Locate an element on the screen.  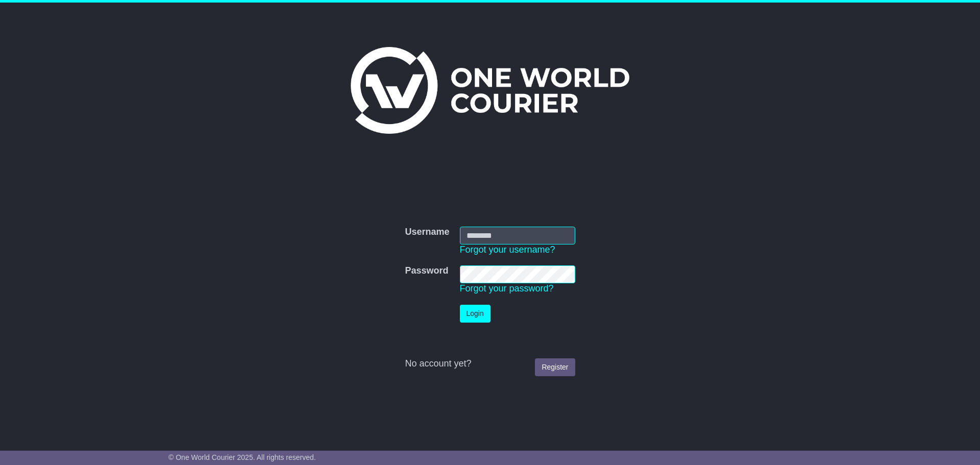
label: Password is located at coordinates (426, 271).